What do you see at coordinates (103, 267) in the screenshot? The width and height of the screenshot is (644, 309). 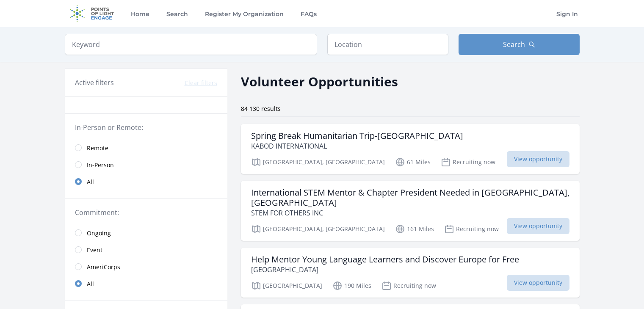 I see `span: AmeriCorps` at bounding box center [103, 267].